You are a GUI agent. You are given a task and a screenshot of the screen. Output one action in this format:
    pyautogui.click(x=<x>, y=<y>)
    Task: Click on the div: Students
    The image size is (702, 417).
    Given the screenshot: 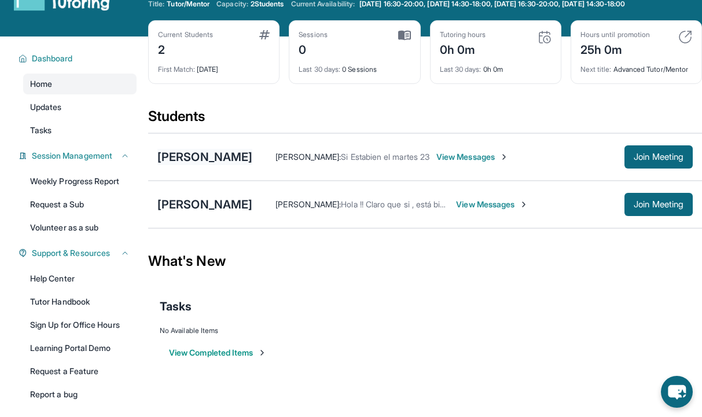 What is the action you would take?
    pyautogui.click(x=425, y=120)
    